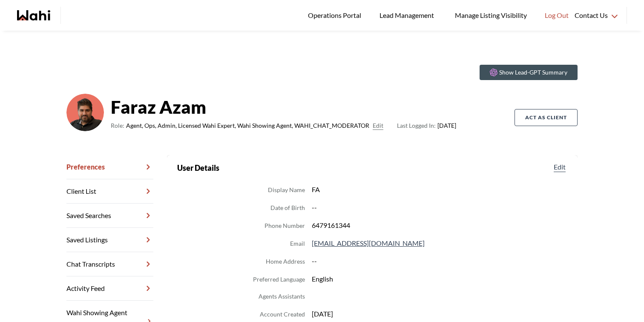 This screenshot has width=644, height=322. Describe the element at coordinates (110, 240) in the screenshot. I see `a: Saved Listings` at that location.